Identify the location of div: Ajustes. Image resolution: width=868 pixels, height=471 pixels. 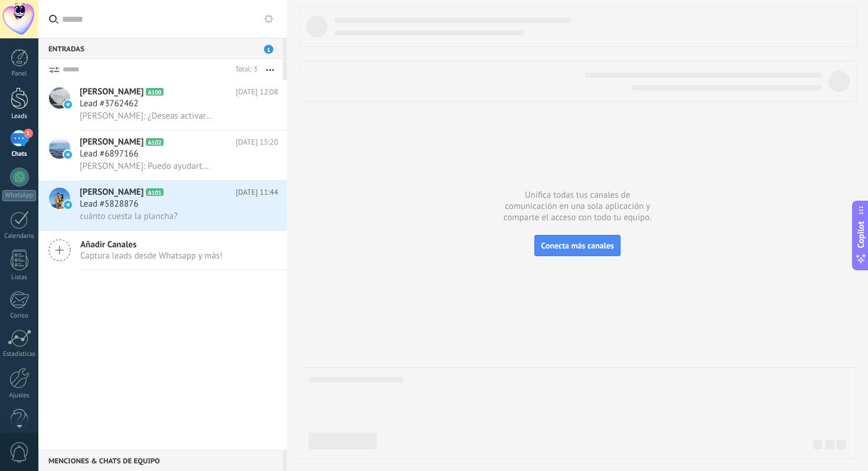
(19, 396).